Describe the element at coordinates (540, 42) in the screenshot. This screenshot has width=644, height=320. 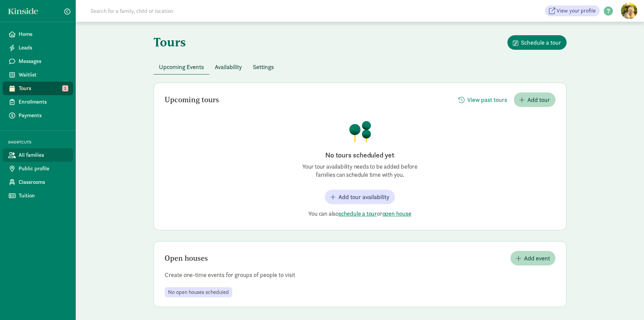
I see `span: Schedule a tour` at that location.